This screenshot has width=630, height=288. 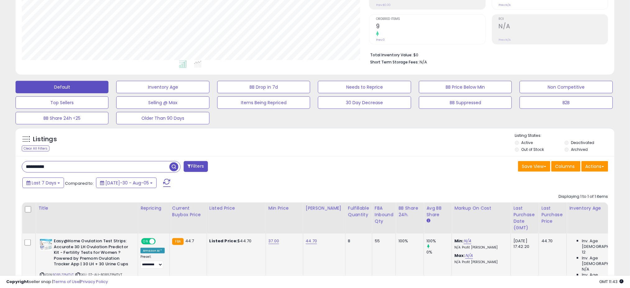 What do you see at coordinates (583, 252) in the screenshot?
I see `span: 12` at bounding box center [583, 252].